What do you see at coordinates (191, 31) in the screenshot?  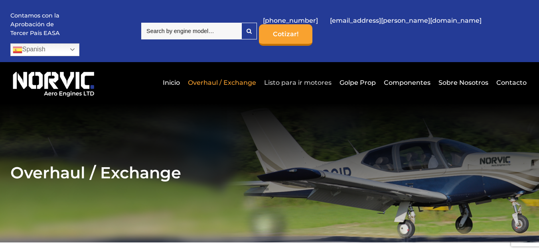 I see `input: Search by engine model…` at bounding box center [191, 31].